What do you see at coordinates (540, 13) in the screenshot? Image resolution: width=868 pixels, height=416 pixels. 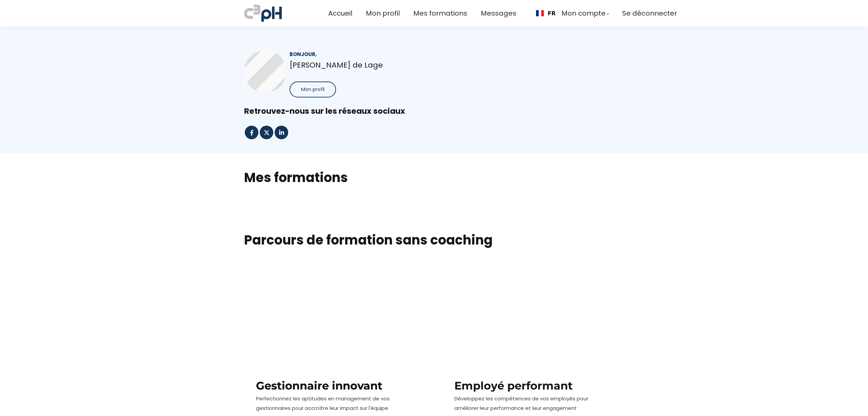 I see `img: Français flag` at bounding box center [540, 13].